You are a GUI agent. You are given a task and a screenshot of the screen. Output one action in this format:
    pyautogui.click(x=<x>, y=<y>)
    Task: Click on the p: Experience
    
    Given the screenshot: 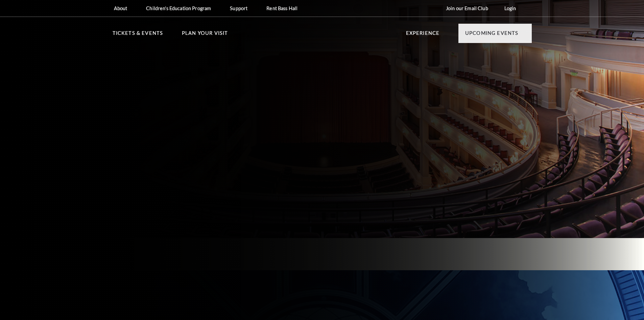 What is the action you would take?
    pyautogui.click(x=423, y=35)
    